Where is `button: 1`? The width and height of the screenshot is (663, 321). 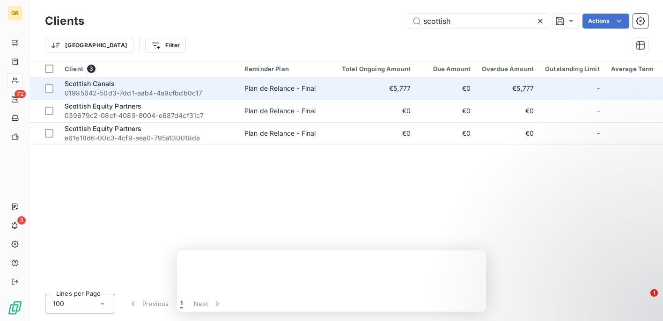 button: 1 is located at coordinates (181, 304).